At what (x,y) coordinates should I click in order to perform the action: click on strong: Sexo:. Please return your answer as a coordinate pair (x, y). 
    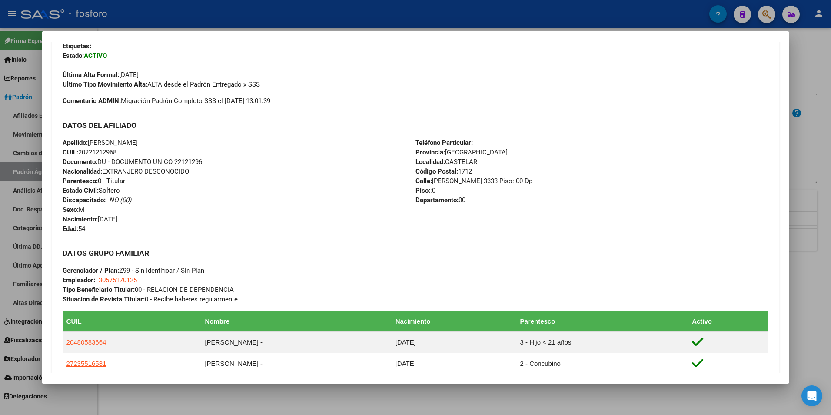
    Looking at the image, I should click on (70, 210).